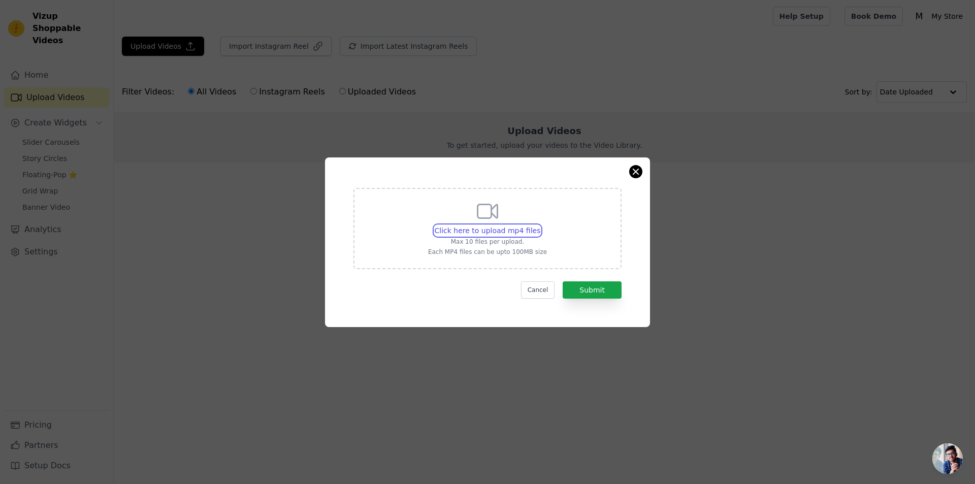 This screenshot has width=975, height=484. What do you see at coordinates (538, 290) in the screenshot?
I see `button: Cancel` at bounding box center [538, 290].